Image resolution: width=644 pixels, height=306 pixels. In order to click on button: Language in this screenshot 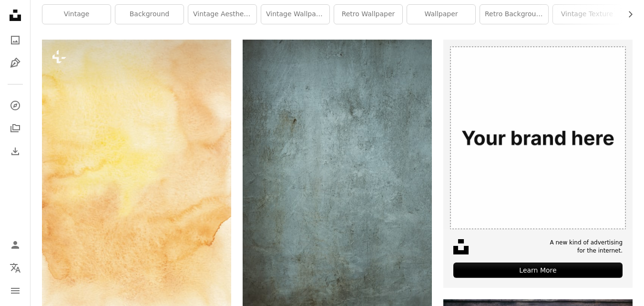, I will do `click(15, 268)`.